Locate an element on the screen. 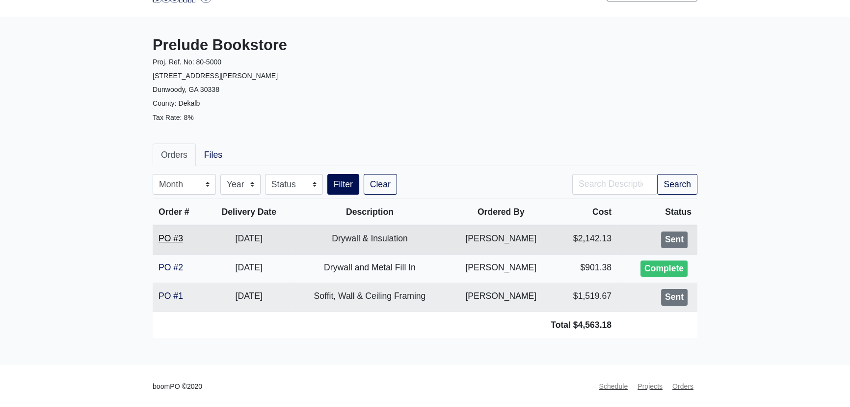 Image resolution: width=850 pixels, height=407 pixels. td: Soffit, Wall & Ceiling Framing is located at coordinates (370, 297).